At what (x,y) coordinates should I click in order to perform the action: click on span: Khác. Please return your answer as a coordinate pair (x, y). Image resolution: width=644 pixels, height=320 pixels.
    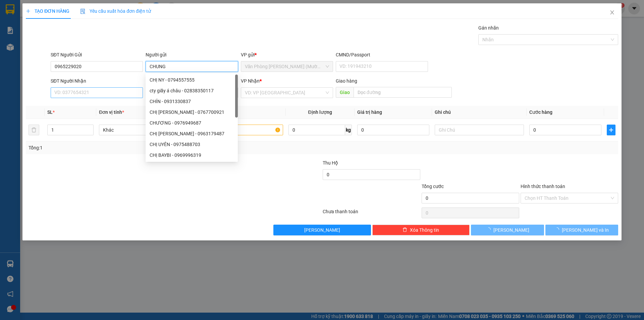
    Looking at the image, I should click on (143, 130).